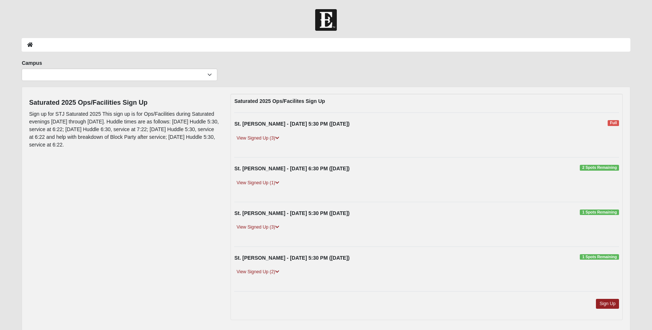 The width and height of the screenshot is (652, 330). I want to click on span: 2 Spots Remaining, so click(599, 168).